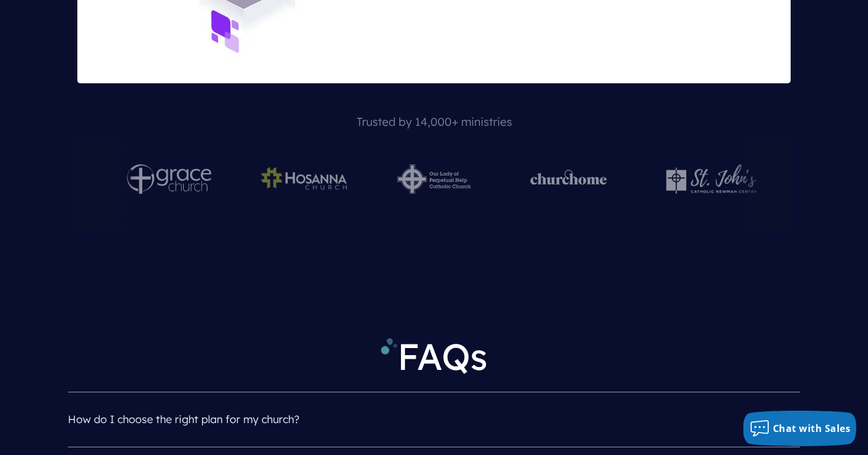 The width and height of the screenshot is (868, 455). I want to click on img: logo-white-grace, so click(169, 179).